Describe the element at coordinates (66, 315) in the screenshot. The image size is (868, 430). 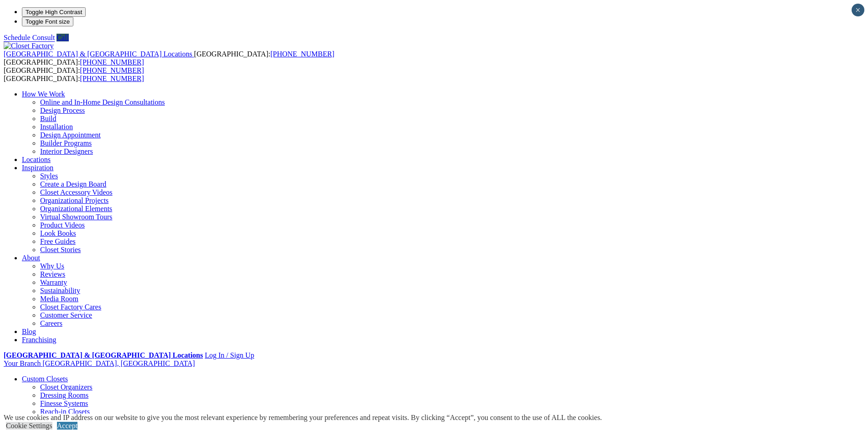
I see `a: Customer Service` at that location.